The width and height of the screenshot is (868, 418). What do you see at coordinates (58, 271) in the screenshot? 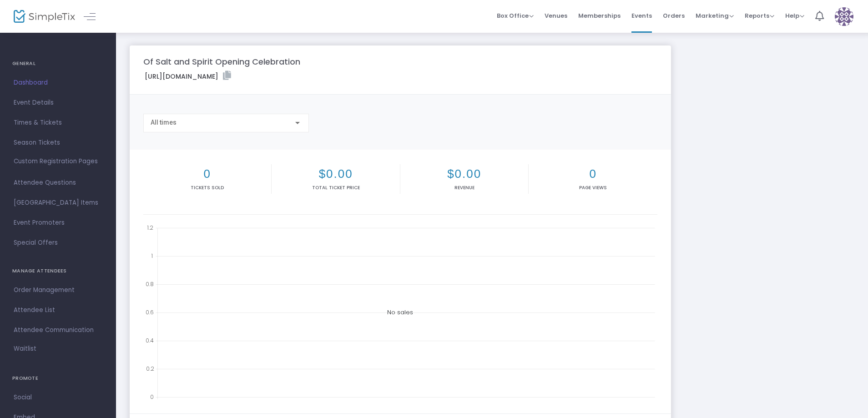
I see `h4: MANAGE ATTENDEES` at bounding box center [58, 271].